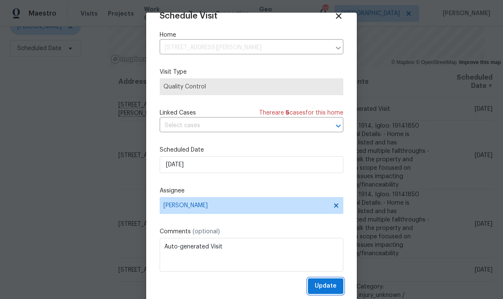 Image resolution: width=503 pixels, height=299 pixels. I want to click on button: Open, so click(338, 126).